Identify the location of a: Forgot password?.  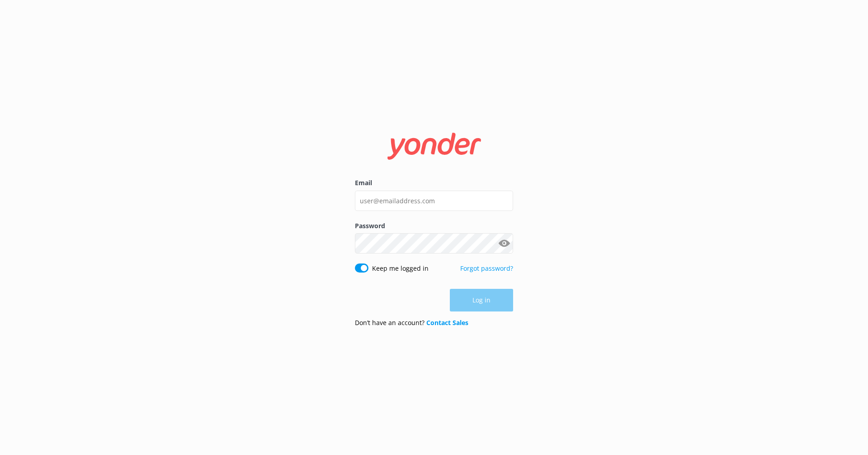
(487, 268).